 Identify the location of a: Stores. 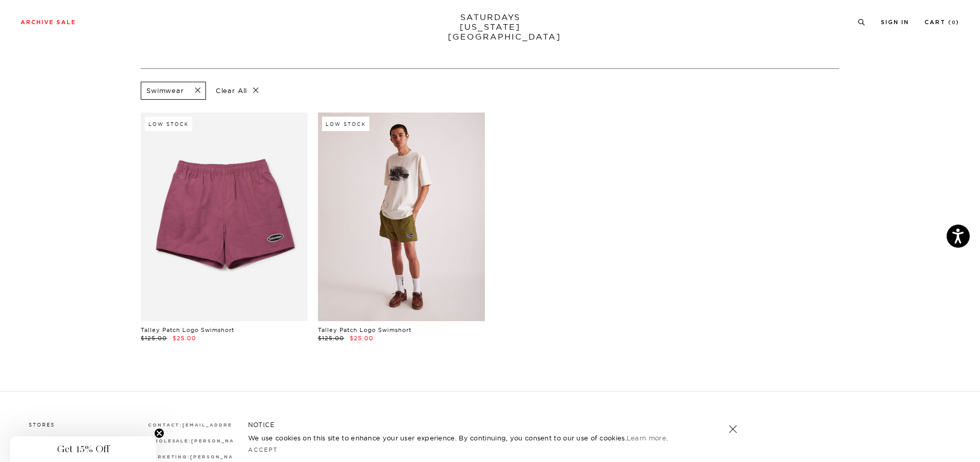
(42, 425).